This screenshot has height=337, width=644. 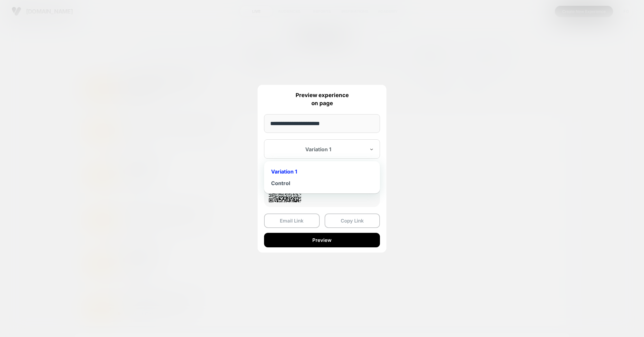 What do you see at coordinates (322, 99) in the screenshot?
I see `p: Preview experience on page` at bounding box center [322, 99].